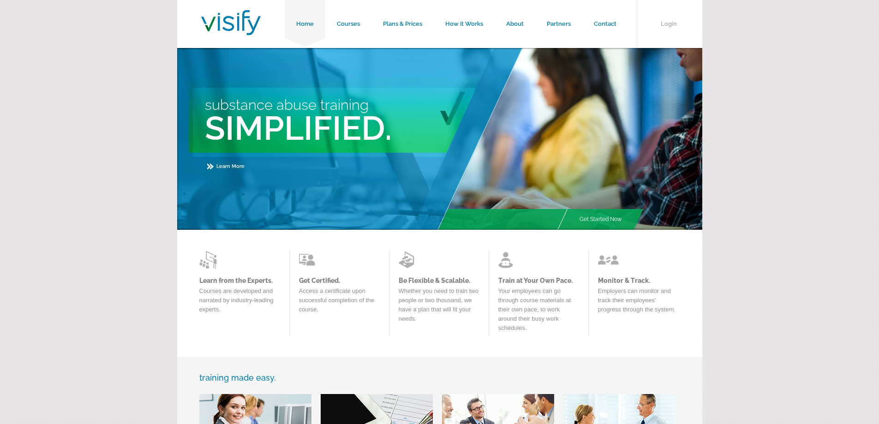  Describe the element at coordinates (365, 128) in the screenshot. I see `h2: Simplified.` at that location.